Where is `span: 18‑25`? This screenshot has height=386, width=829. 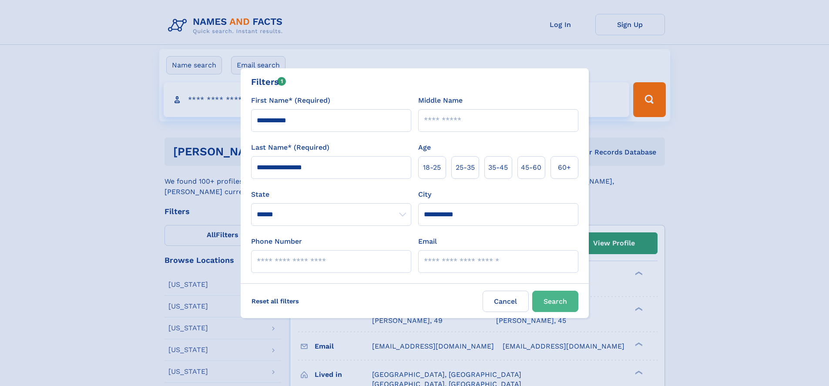 span: 18‑25 is located at coordinates (432, 168).